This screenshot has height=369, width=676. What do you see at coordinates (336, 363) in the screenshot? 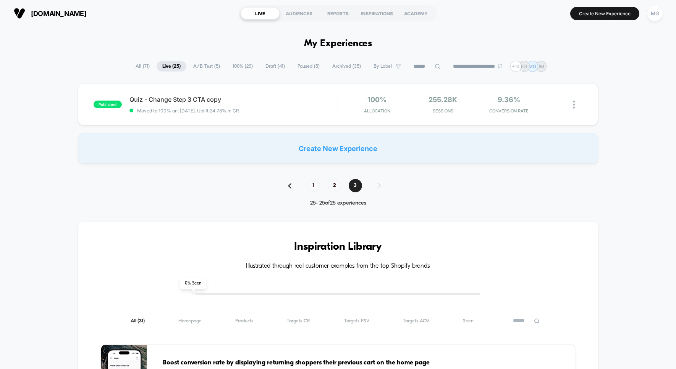
I see `span: Boost conversion rate by displaying returning shoppers their previous cart on the home page` at bounding box center [336, 363].